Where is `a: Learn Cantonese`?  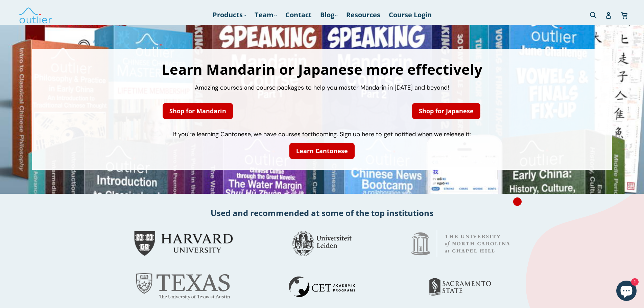
a: Learn Cantonese is located at coordinates (322, 150).